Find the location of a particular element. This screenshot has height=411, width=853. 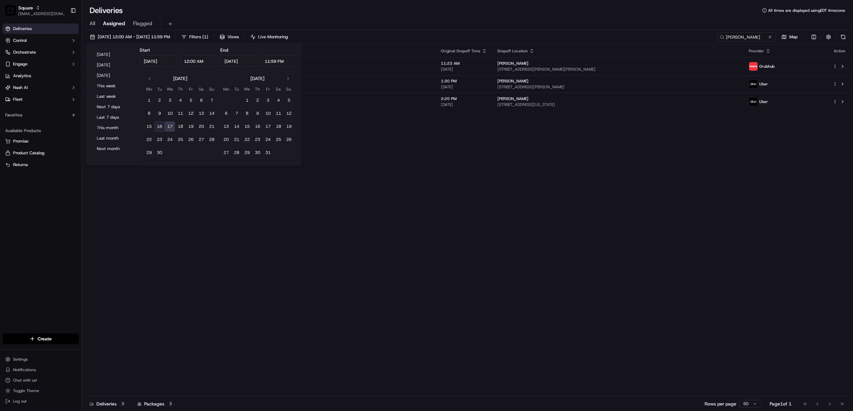

button: Next month is located at coordinates (113, 149).